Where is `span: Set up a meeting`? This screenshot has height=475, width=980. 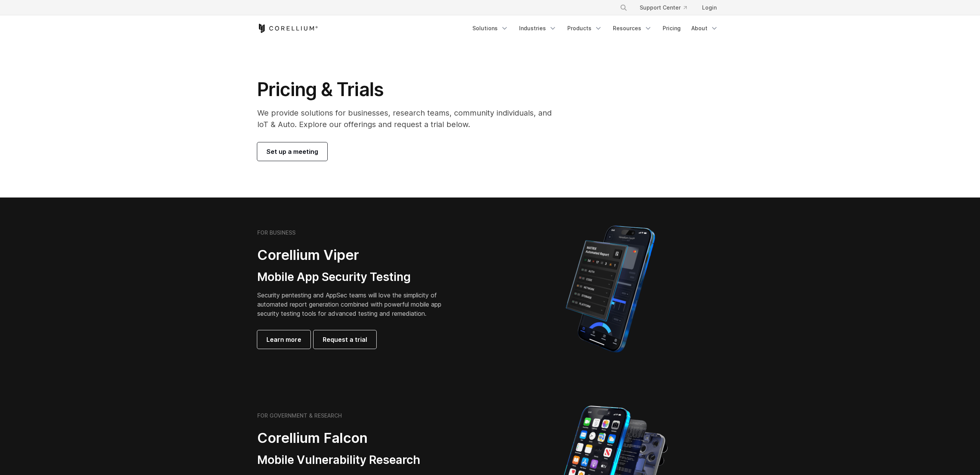 span: Set up a meeting is located at coordinates (292, 151).